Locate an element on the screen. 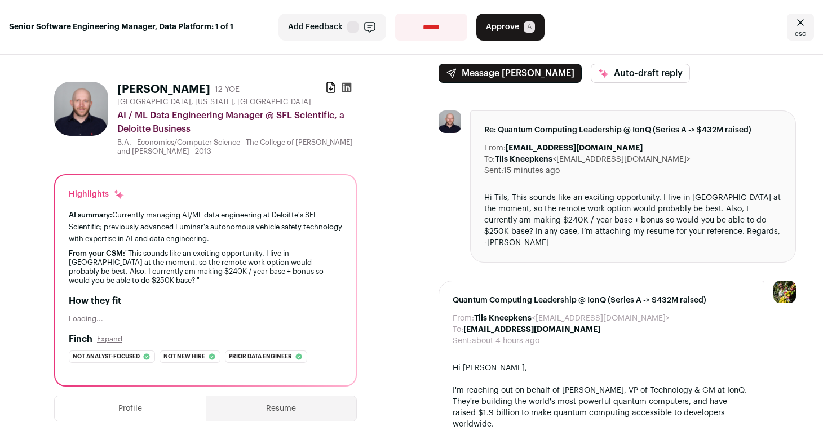 The image size is (823, 435). h2: Finch is located at coordinates (81, 339).